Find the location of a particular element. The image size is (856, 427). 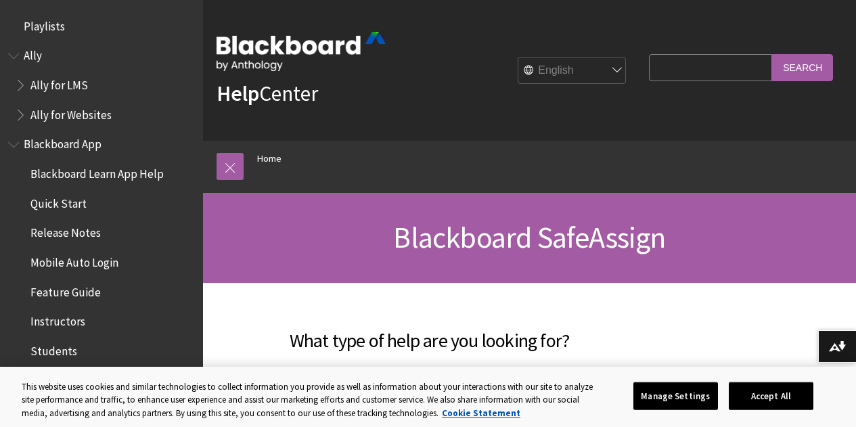

span: Mobile Auto Login is located at coordinates (74, 260).